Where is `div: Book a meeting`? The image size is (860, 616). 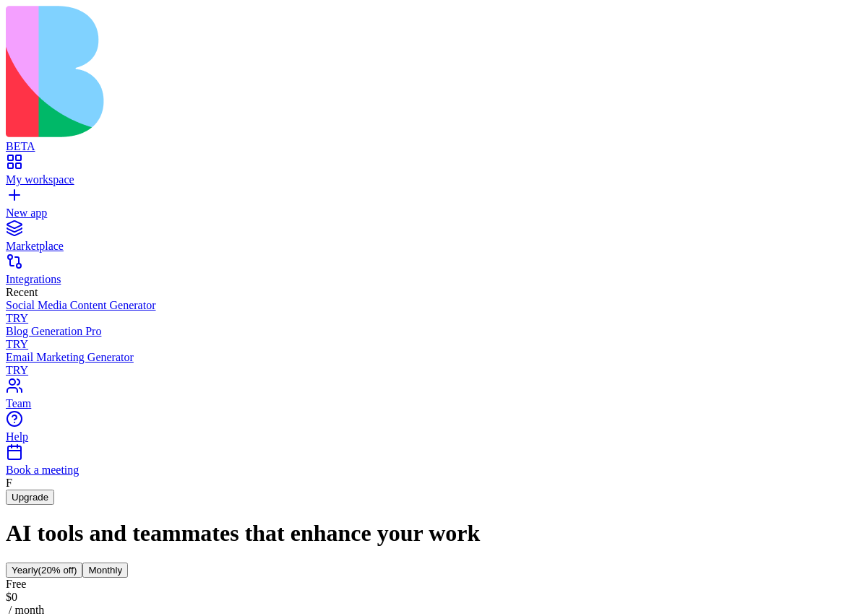 div: Book a meeting is located at coordinates (430, 470).